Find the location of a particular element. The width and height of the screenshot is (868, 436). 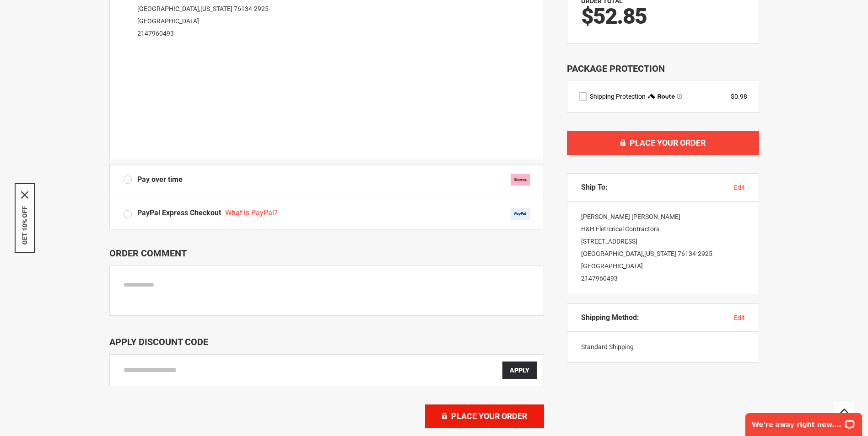

span: $52.85 is located at coordinates (613, 16).